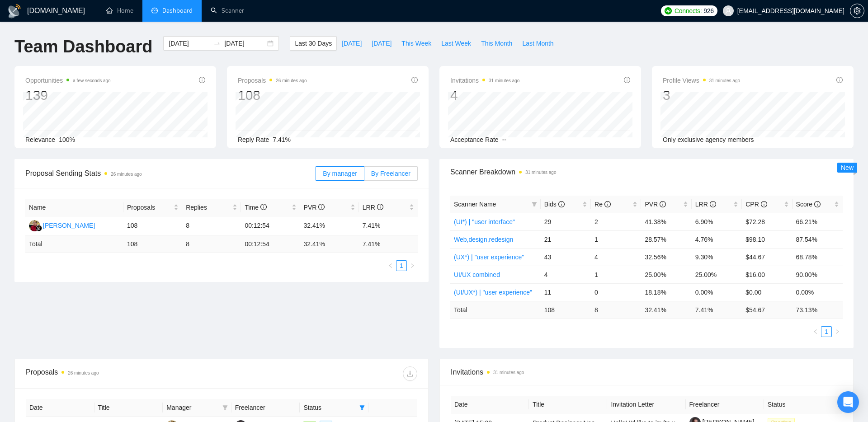 The height and width of the screenshot is (422, 868). Describe the element at coordinates (808, 204) in the screenshot. I see `span: Score` at that location.